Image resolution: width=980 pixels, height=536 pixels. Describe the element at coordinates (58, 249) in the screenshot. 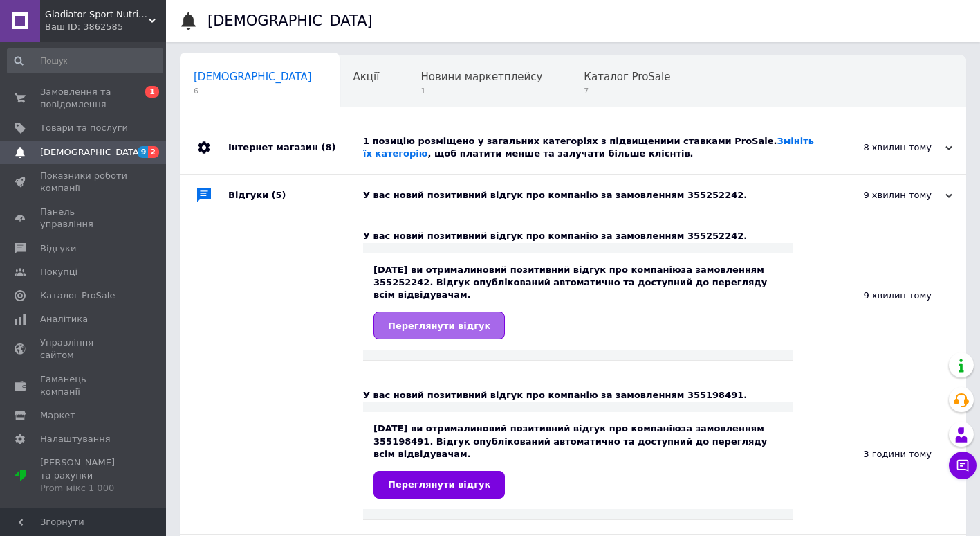

I see `span: Відгуки` at that location.